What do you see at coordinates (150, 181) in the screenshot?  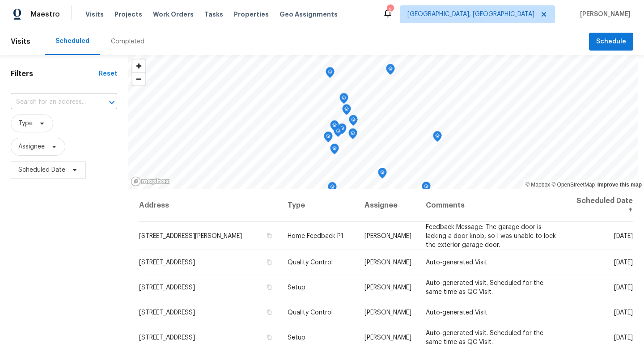 I see `a: Mapbox homepage` at bounding box center [150, 181].